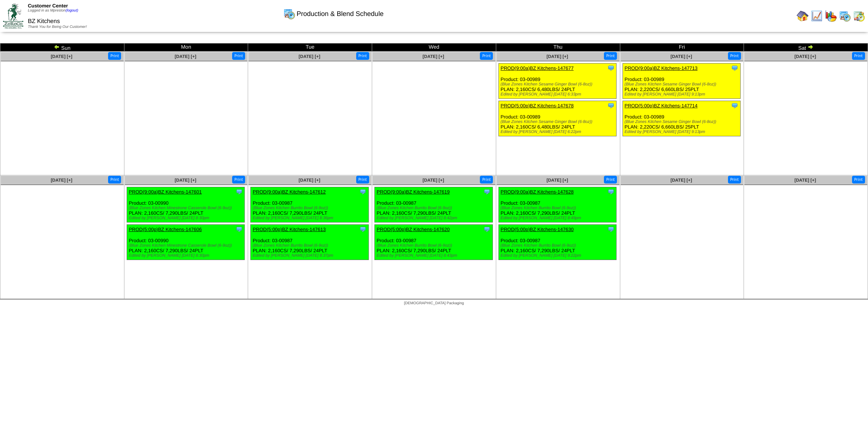 This screenshot has height=435, width=868. What do you see at coordinates (289, 230) in the screenshot?
I see `a: PROD(5:00p)BZ Kitchens-147613` at bounding box center [289, 230].